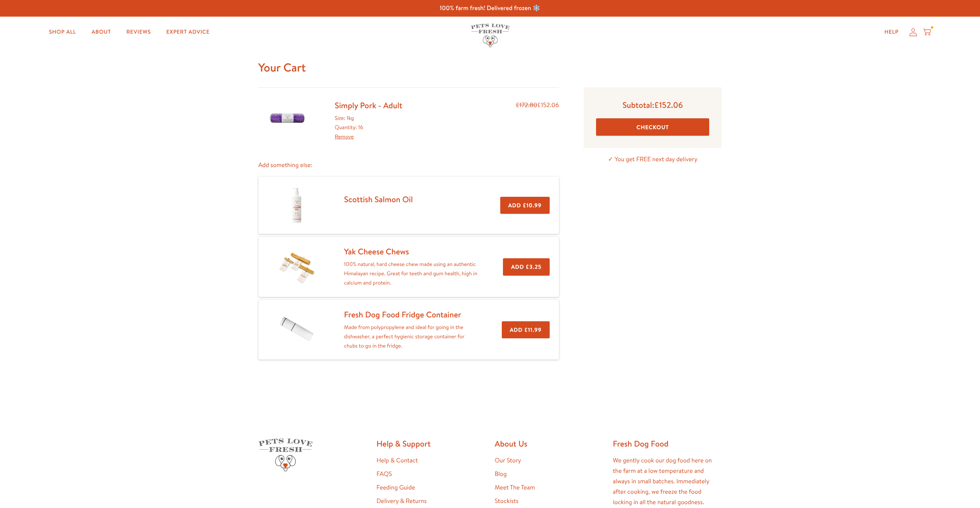 The height and width of the screenshot is (508, 980). I want to click on a: Feeding Guide, so click(396, 487).